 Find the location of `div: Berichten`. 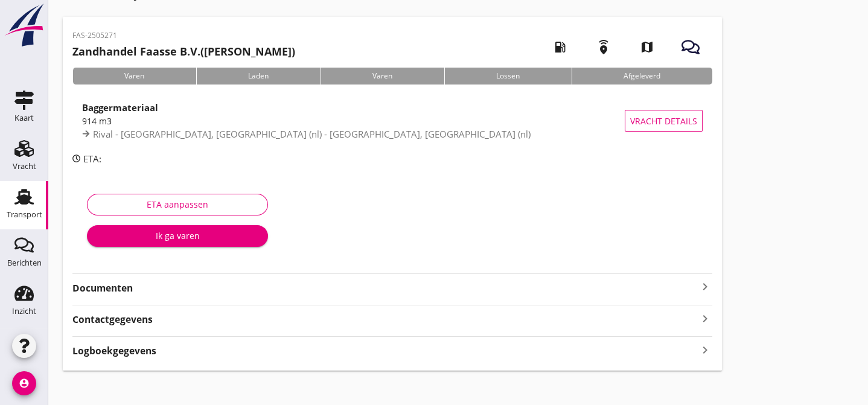

div: Berichten is located at coordinates (24, 262).